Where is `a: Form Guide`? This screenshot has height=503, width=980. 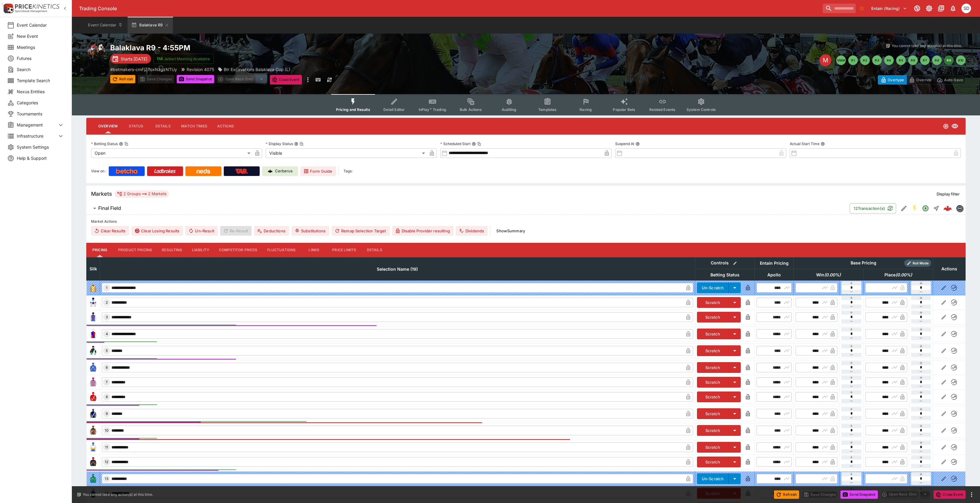 a: Form Guide is located at coordinates (318, 171).